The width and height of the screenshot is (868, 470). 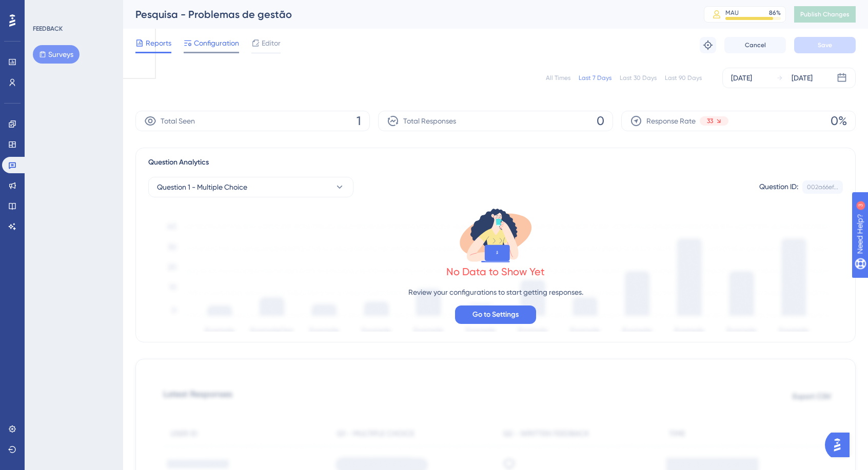 What do you see at coordinates (12, 16) in the screenshot?
I see `img: launcher-image-alternative-text` at bounding box center [12, 16].